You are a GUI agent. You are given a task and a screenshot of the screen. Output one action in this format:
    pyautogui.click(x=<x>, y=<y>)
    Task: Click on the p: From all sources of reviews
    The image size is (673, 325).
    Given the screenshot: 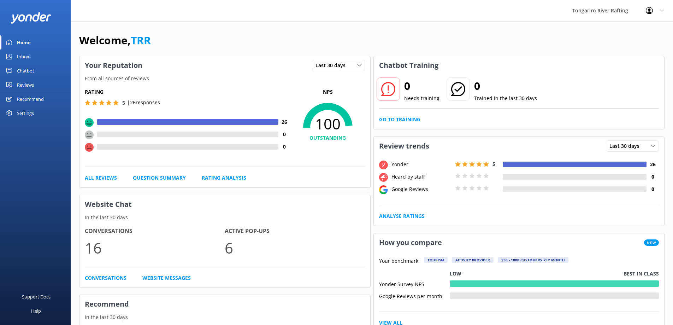 What is the action you would take?
    pyautogui.click(x=225, y=78)
    